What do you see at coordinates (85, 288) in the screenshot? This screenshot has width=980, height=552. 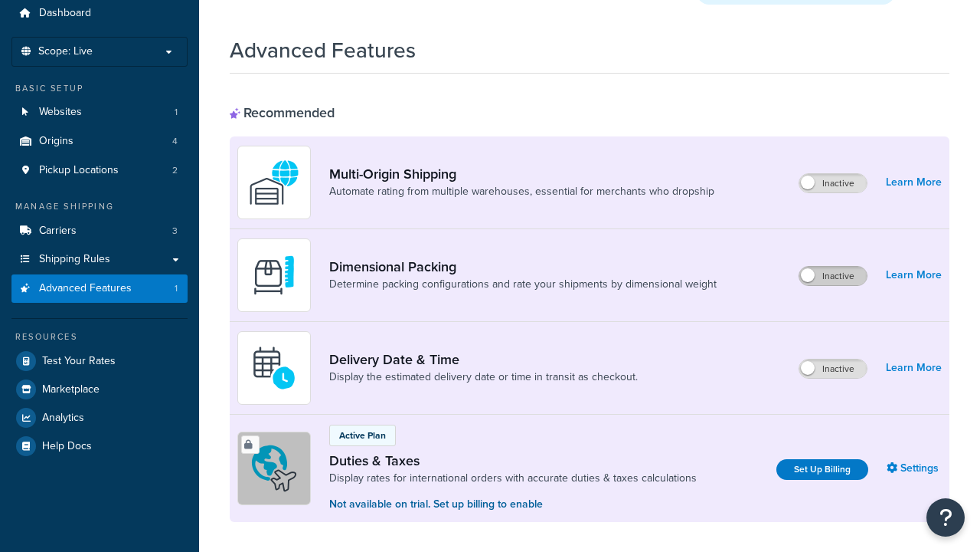 I see `span: Advanced Features` at bounding box center [85, 288].